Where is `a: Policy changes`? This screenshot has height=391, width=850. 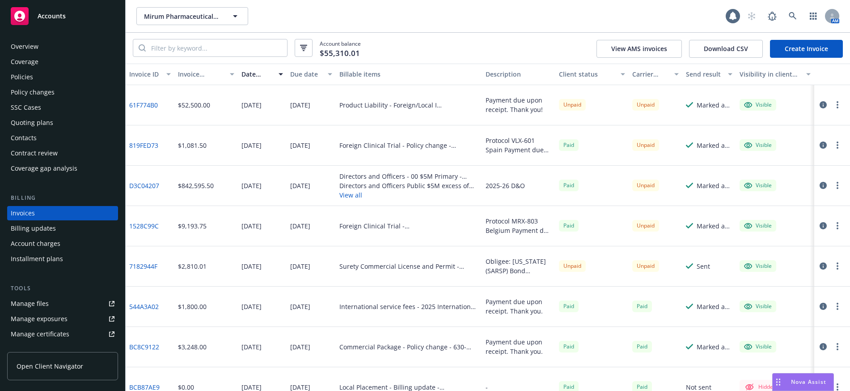 a: Policy changes is located at coordinates (63, 92).